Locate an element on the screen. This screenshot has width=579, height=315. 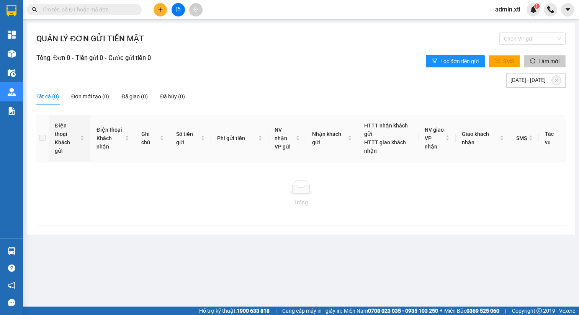
input: Tìm tên, số ĐT hoặc mã đơn is located at coordinates (87, 10).